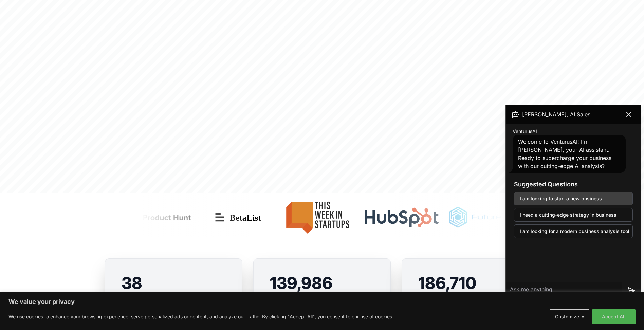  Describe the element at coordinates (401, 217) in the screenshot. I see `img: Hubspot` at that location.